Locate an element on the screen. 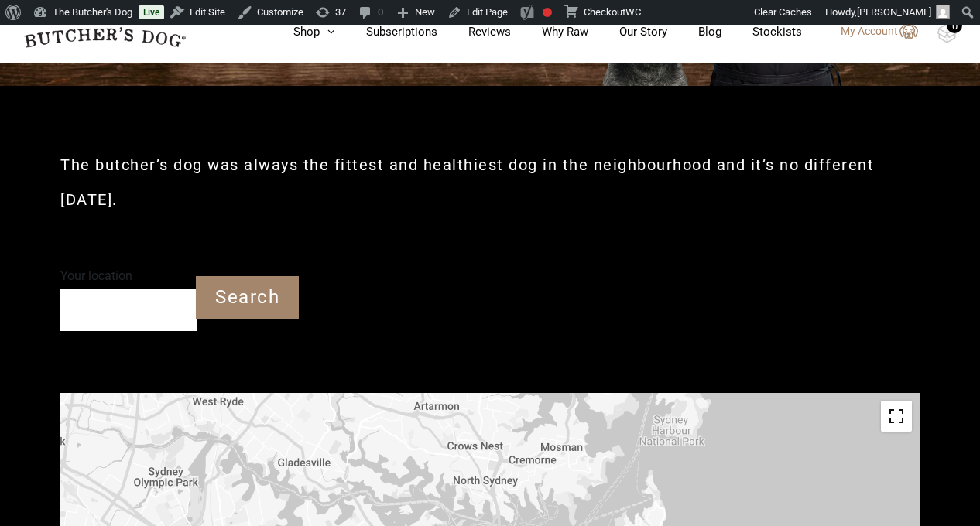 This screenshot has height=526, width=980. h2: The butcher’s dog was always the fittest and healthiest dog in the neighbourhood and it’s no diff... is located at coordinates (490, 183).